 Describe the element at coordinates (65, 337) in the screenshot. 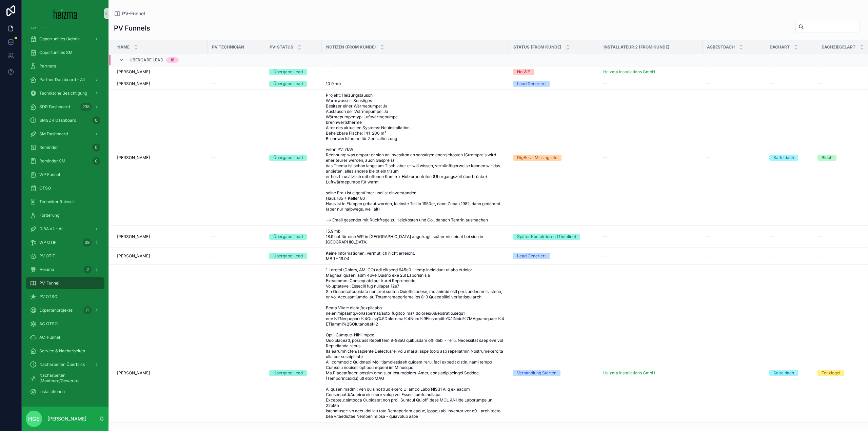

I see `a: AC-Funnel` at that location.